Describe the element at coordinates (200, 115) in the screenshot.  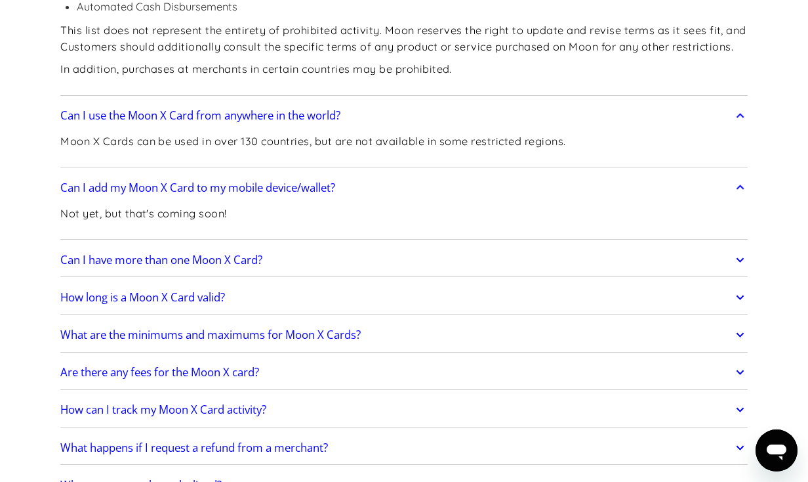
I see `h2: Can I use the Moon X Card from anywhere in the world?` at that location.